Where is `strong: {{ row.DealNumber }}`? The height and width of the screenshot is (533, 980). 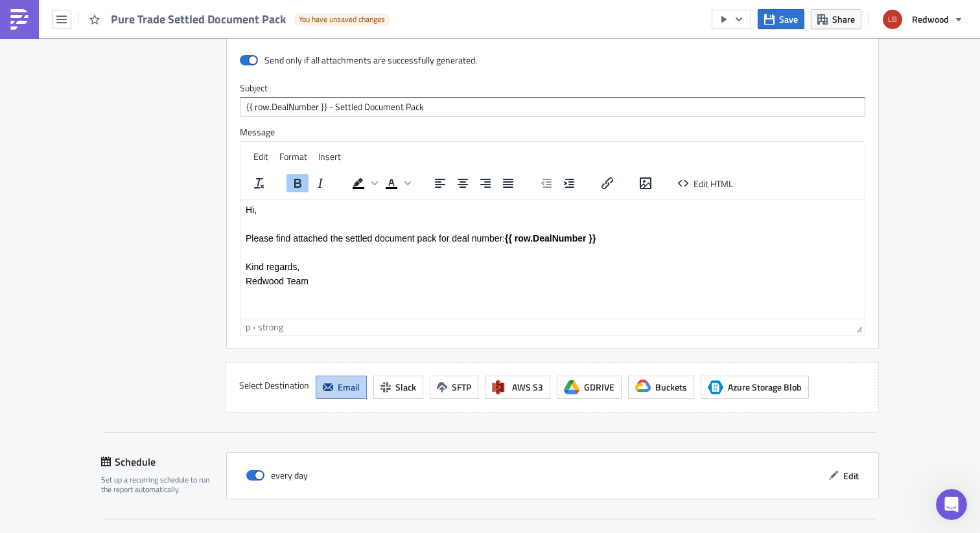 strong: {{ row.DealNumber }} is located at coordinates (310, 39).